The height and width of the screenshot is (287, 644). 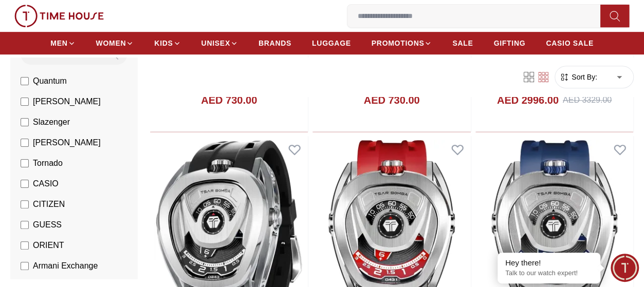 What do you see at coordinates (331, 43) in the screenshot?
I see `span: LUGGAGE` at bounding box center [331, 43].